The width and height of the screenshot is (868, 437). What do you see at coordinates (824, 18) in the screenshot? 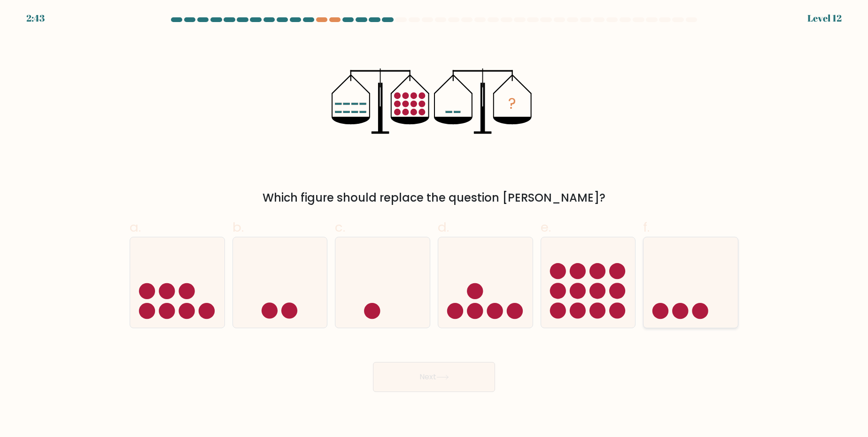
I see `div: Level 12` at bounding box center [824, 18].